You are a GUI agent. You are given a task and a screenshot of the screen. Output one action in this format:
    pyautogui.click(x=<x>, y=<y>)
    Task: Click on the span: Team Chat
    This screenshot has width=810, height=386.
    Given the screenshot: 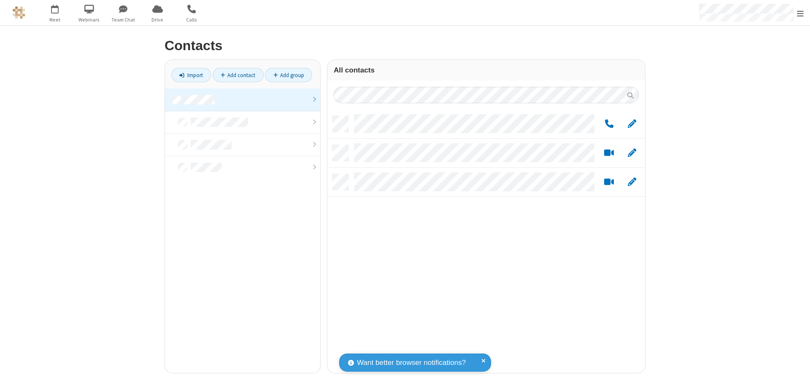 What is the action you would take?
    pyautogui.click(x=123, y=20)
    